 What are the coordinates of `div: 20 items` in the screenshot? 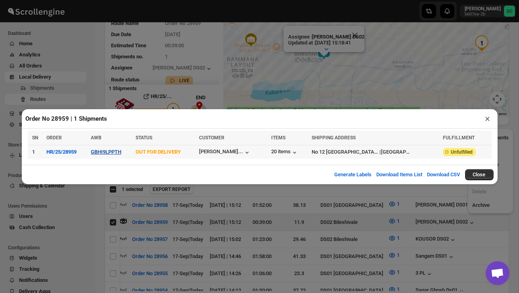 It's located at (285, 152).